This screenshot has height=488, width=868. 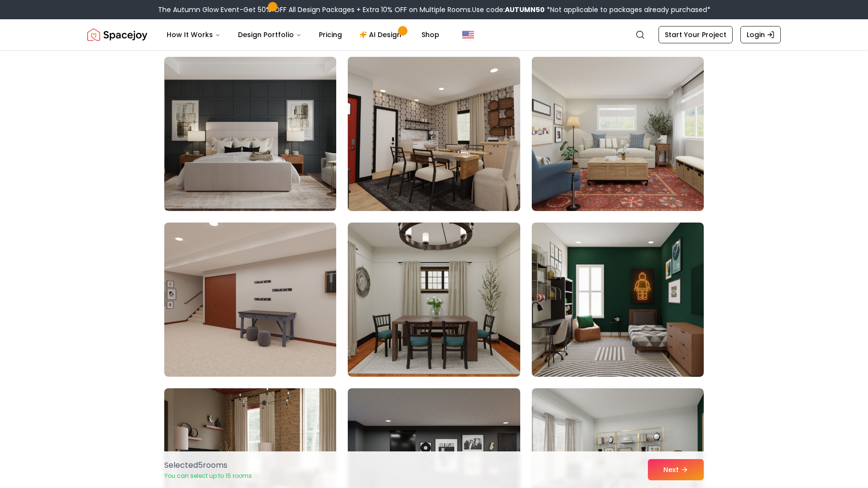 What do you see at coordinates (381, 34) in the screenshot?
I see `a: AI Design` at bounding box center [381, 34].